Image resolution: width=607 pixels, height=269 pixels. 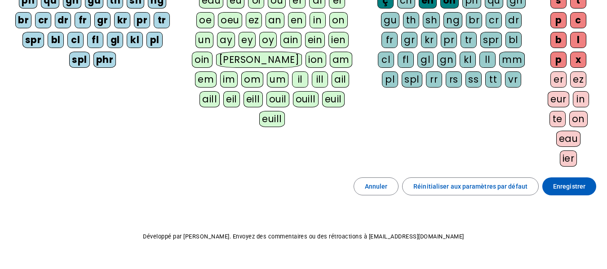 I want to click on div: am, so click(x=341, y=60).